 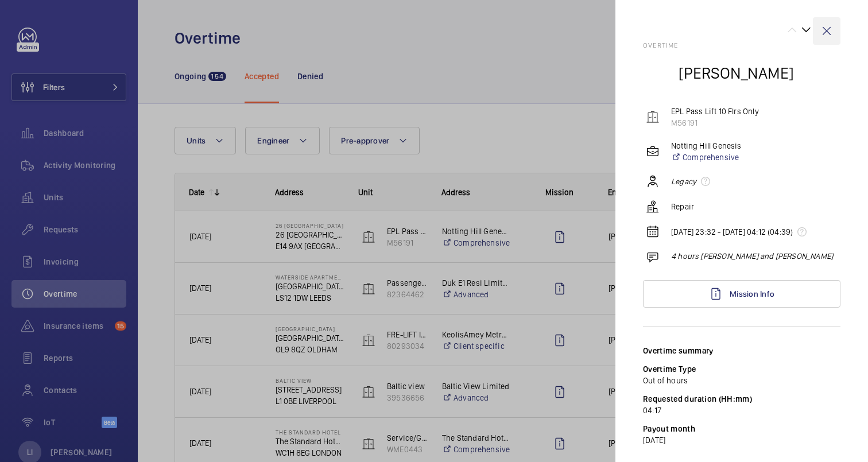 I want to click on p: Out of hours, so click(x=742, y=381).